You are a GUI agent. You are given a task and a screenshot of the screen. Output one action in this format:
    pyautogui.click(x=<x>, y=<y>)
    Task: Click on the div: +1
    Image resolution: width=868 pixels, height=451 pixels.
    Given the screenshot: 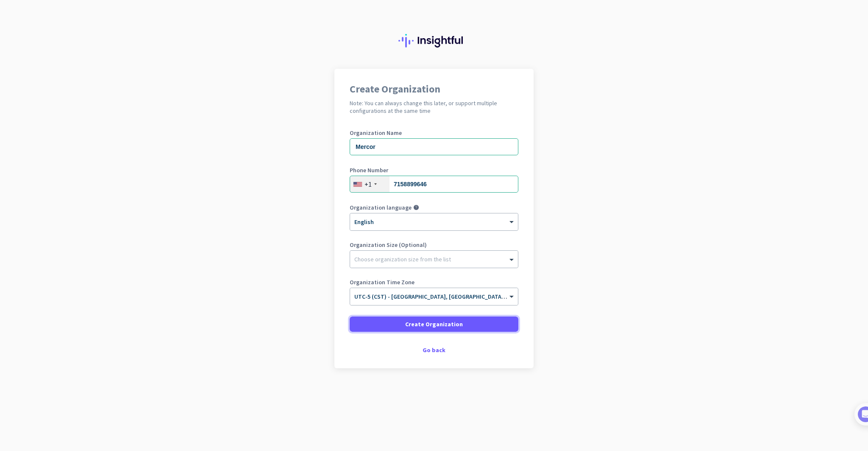 What is the action you would take?
    pyautogui.click(x=368, y=184)
    